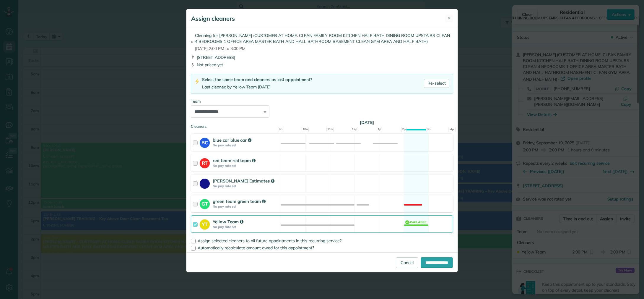 The image size is (644, 299). I want to click on h5: Assign cleaners, so click(213, 19).